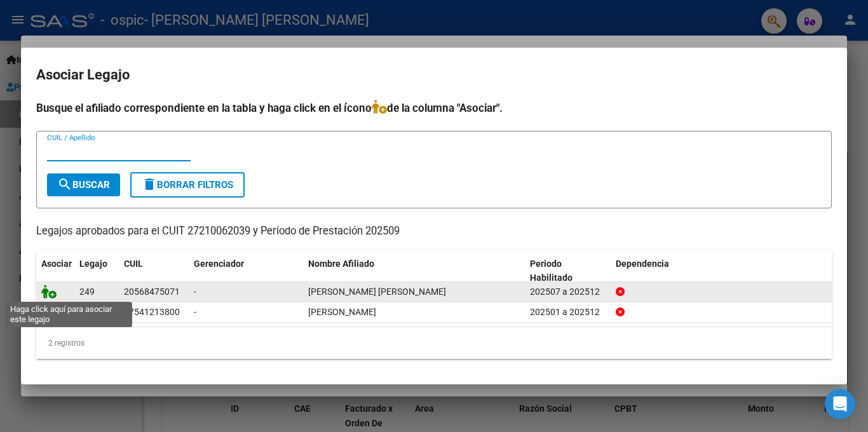 This screenshot has width=868, height=432. Describe the element at coordinates (246, 271) in the screenshot. I see `datatable-header-cell: Gerenciador` at that location.